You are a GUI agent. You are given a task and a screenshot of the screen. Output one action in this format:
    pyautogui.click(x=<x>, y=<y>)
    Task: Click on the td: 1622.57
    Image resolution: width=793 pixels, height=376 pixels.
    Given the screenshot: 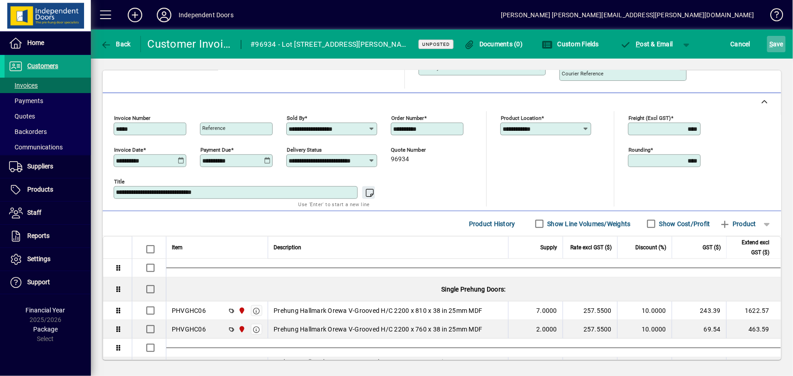 What is the action you would take?
    pyautogui.click(x=754, y=311)
    